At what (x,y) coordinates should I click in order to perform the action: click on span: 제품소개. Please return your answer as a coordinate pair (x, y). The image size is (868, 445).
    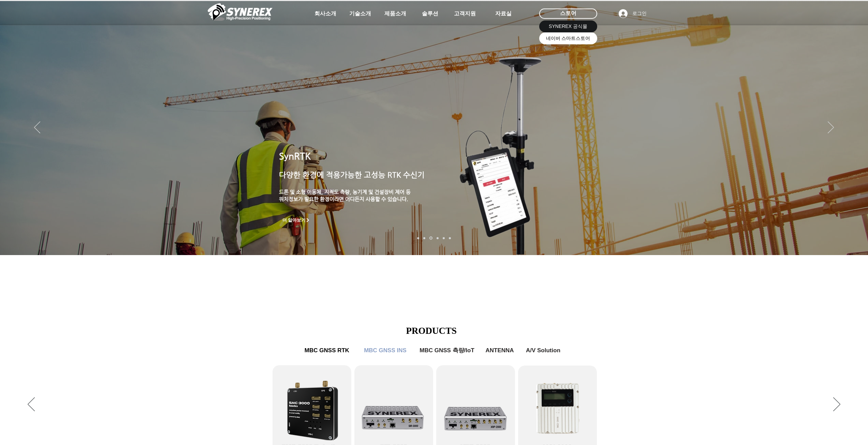
    Looking at the image, I should click on (395, 14).